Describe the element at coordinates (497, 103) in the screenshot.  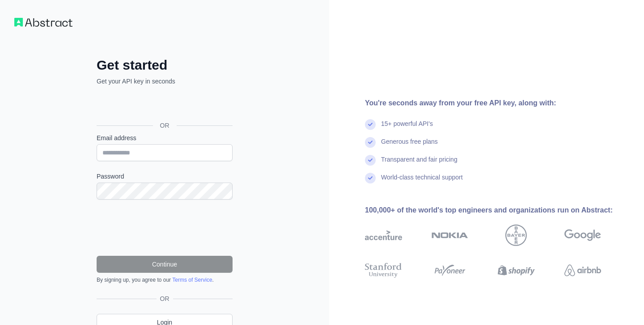
I see `div: You're seconds away from your free API key, along with:` at that location.